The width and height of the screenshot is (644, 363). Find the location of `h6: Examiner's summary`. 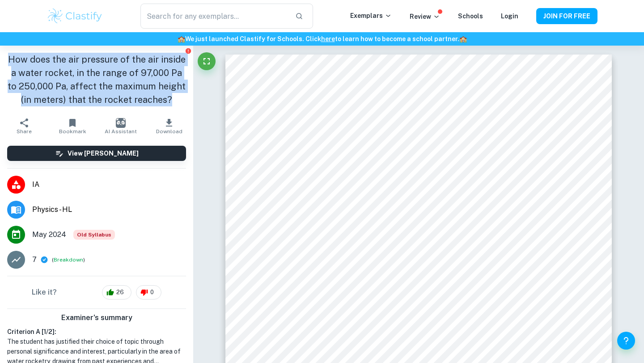

h6: Examiner's summary is located at coordinates (96, 318).